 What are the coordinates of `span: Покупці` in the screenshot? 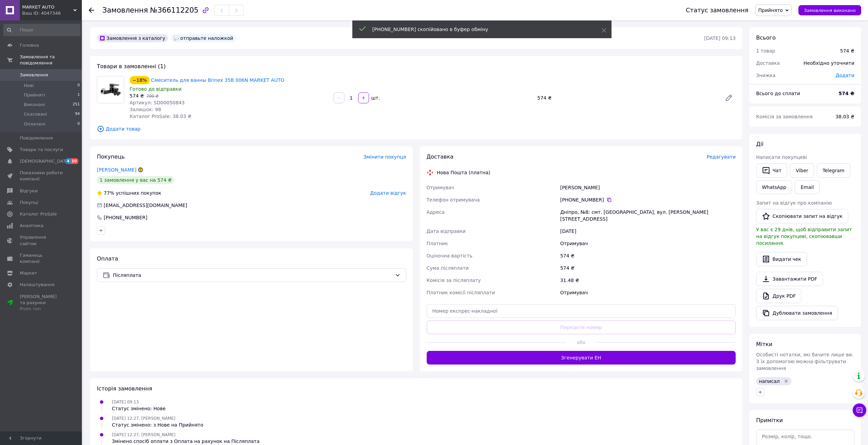 It's located at (29, 203).